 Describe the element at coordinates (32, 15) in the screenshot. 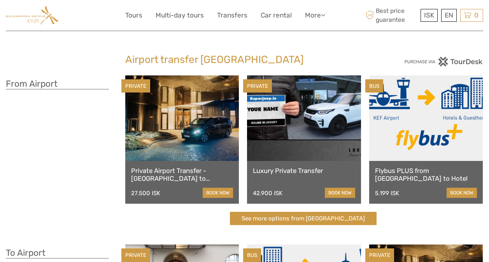

I see `img: Guldsmeden Eyja` at that location.